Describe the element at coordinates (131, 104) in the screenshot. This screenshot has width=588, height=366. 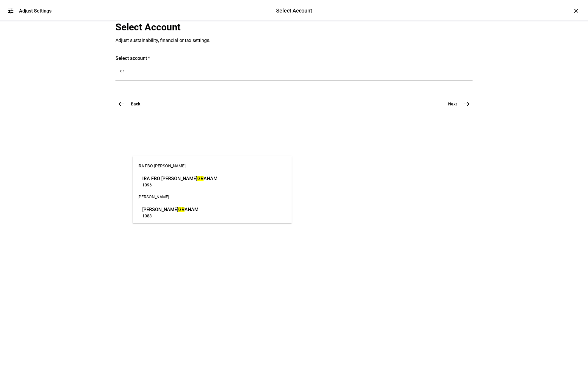
I see `button: Back` at that location.